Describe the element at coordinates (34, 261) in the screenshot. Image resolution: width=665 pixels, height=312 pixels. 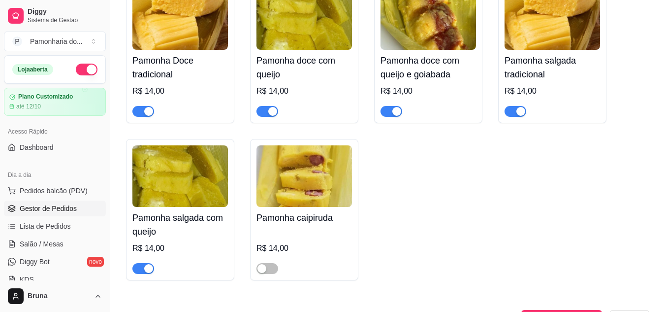
I see `span: Diggy Bot` at that location.